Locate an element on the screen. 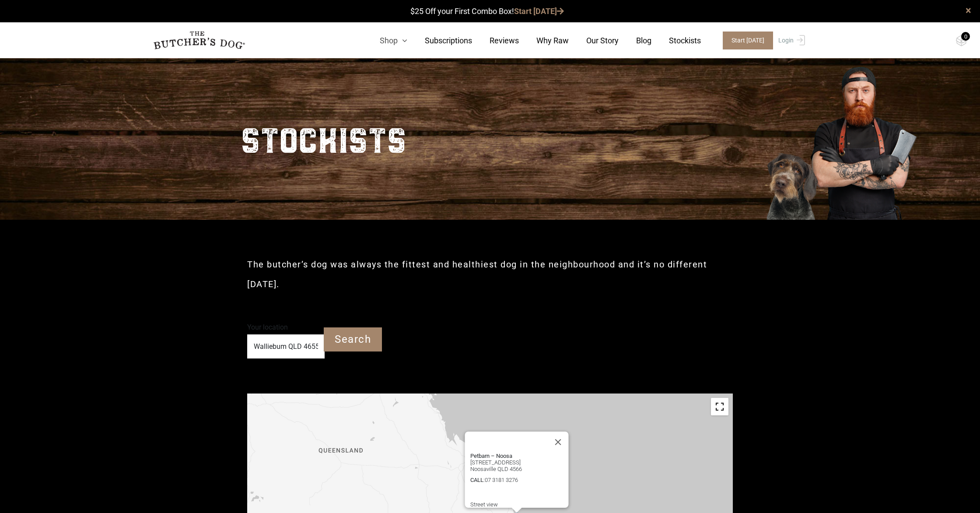  a: Subscriptions is located at coordinates (439, 40).